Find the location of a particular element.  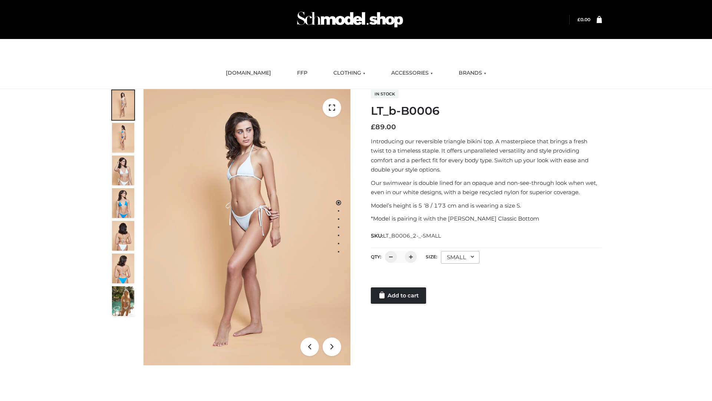

img: Schmodel Admin 964 is located at coordinates (350, 19).